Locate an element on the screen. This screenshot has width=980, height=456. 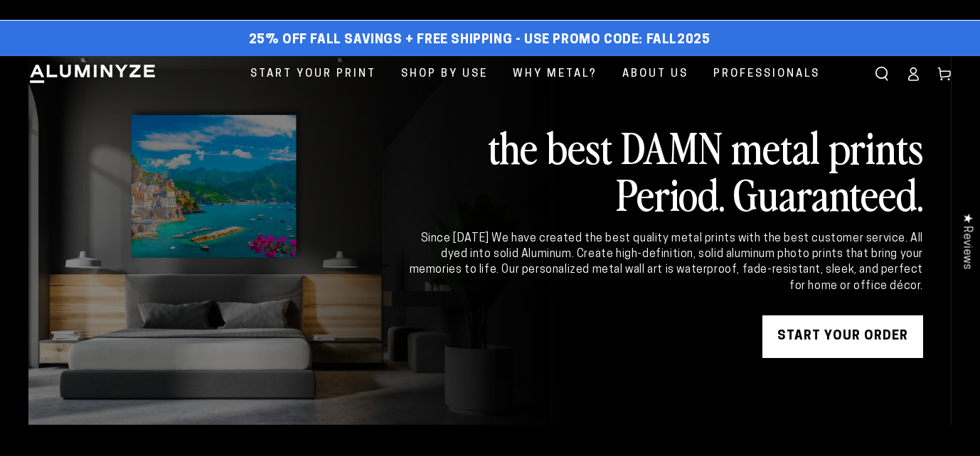
a: Why Metal? is located at coordinates (555, 74).